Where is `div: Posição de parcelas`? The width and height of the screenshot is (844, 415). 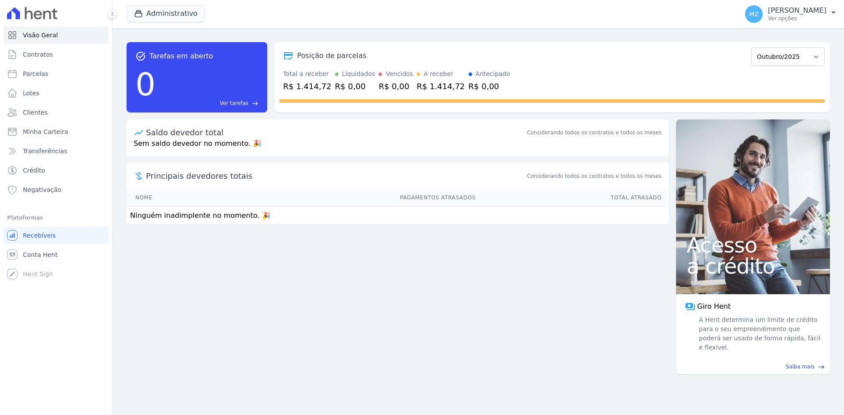
div: Posição de parcelas is located at coordinates (332, 56).